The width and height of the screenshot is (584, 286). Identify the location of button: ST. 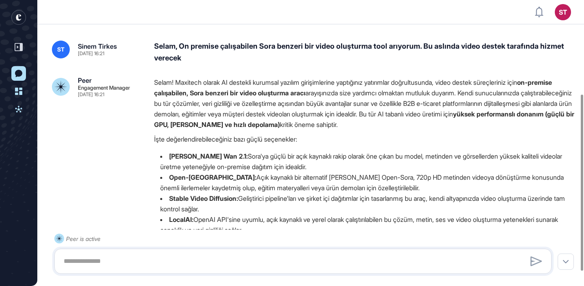
(563, 12).